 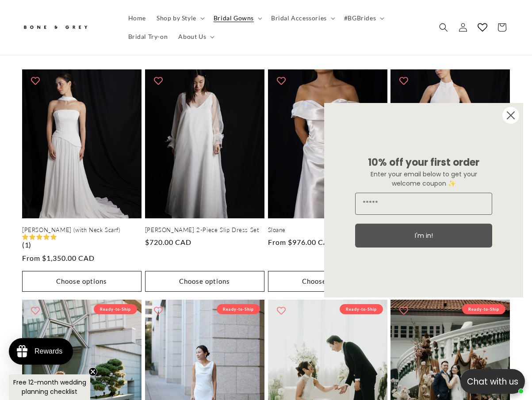 I want to click on p: Chat with us, so click(x=492, y=381).